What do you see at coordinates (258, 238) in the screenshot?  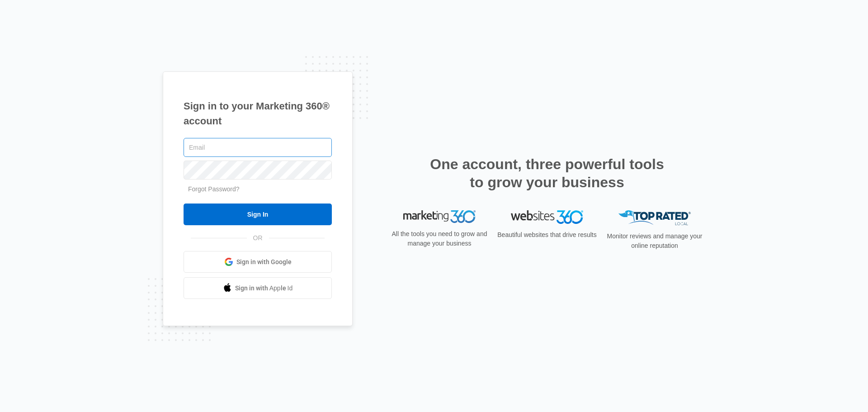 I see `span: OR` at bounding box center [258, 238].